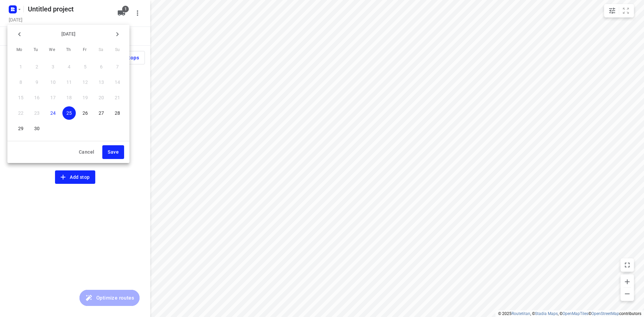 Image resolution: width=644 pixels, height=317 pixels. What do you see at coordinates (69, 82) in the screenshot?
I see `button: 11` at bounding box center [69, 82].